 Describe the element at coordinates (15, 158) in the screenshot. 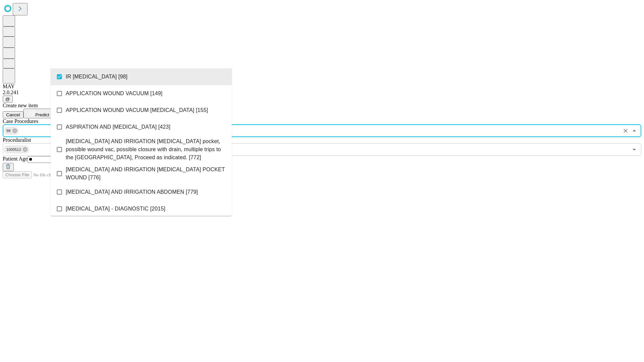

I see `span: Patient Age` at that location.